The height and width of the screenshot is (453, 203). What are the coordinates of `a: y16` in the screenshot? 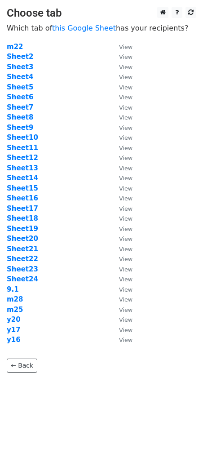 It's located at (13, 340).